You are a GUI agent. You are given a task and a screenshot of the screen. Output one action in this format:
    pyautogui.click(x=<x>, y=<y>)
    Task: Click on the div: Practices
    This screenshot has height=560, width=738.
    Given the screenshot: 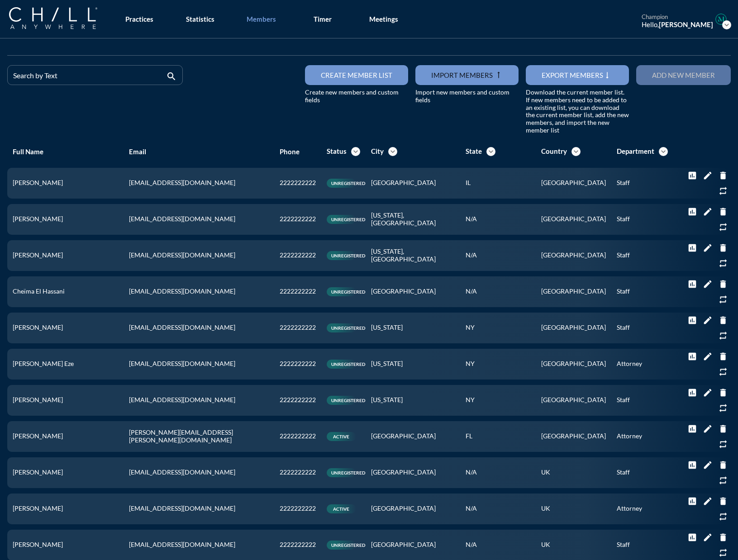 What is the action you would take?
    pyautogui.click(x=140, y=19)
    